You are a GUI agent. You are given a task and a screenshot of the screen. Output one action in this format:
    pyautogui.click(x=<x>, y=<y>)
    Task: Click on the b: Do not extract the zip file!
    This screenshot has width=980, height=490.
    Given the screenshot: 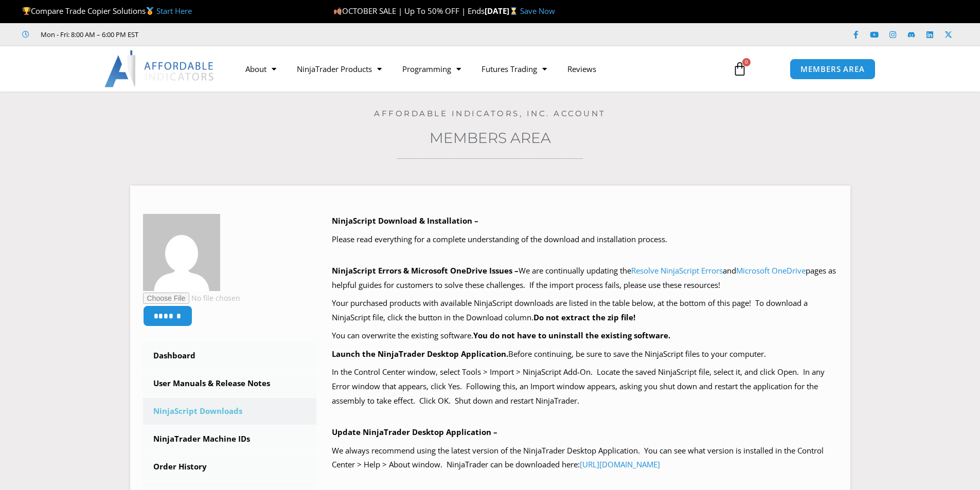 What is the action you would take?
    pyautogui.click(x=584, y=318)
    